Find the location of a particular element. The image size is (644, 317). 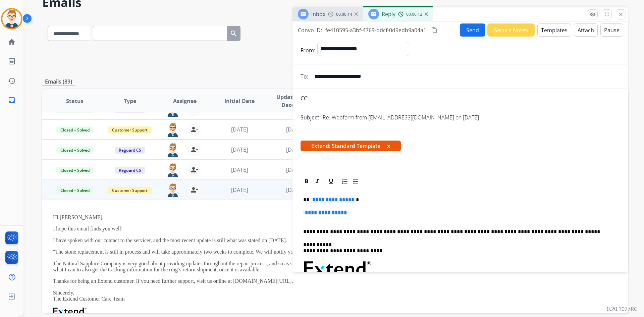

span: Extend: Standard Template is located at coordinates (351, 146).